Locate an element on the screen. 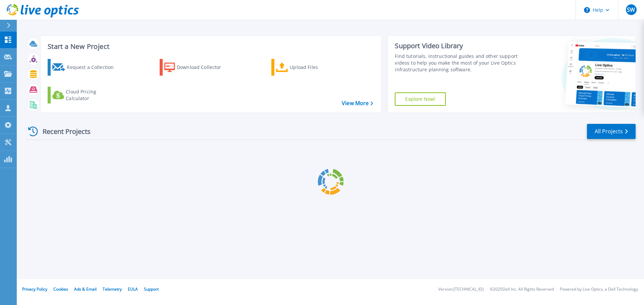  a: Download Collector is located at coordinates (197, 67).